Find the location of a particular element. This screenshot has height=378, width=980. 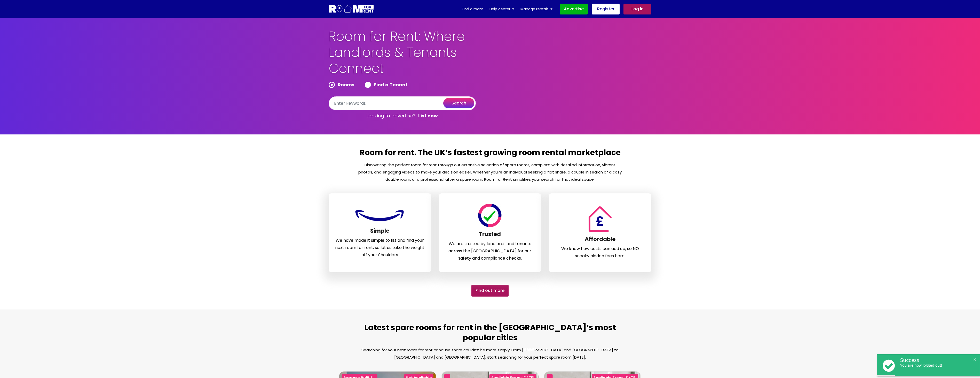

h3: Simple is located at coordinates (380, 232).